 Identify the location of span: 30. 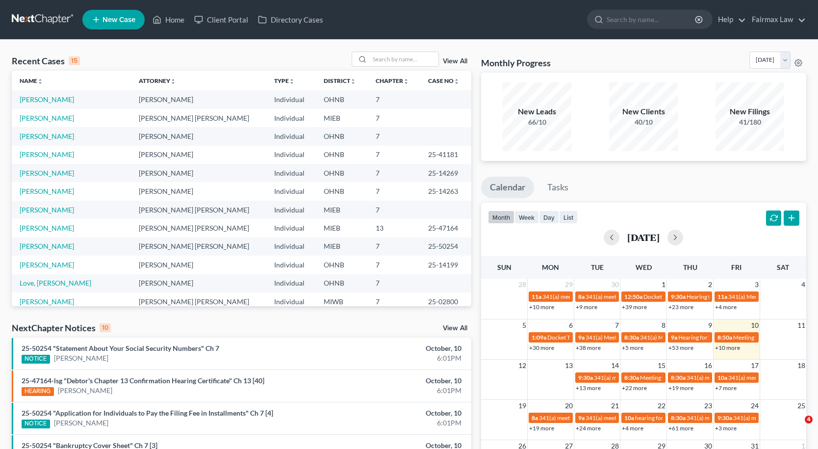
(615, 284).